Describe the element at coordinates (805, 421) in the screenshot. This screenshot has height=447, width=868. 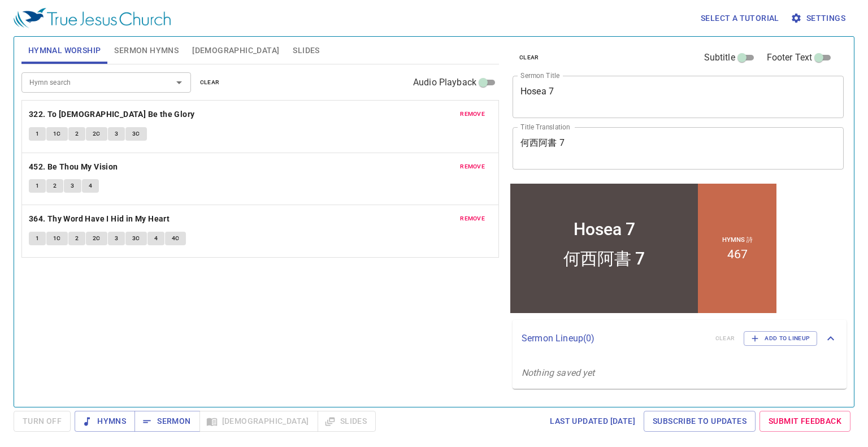
I see `span: Submit Feedback` at that location.